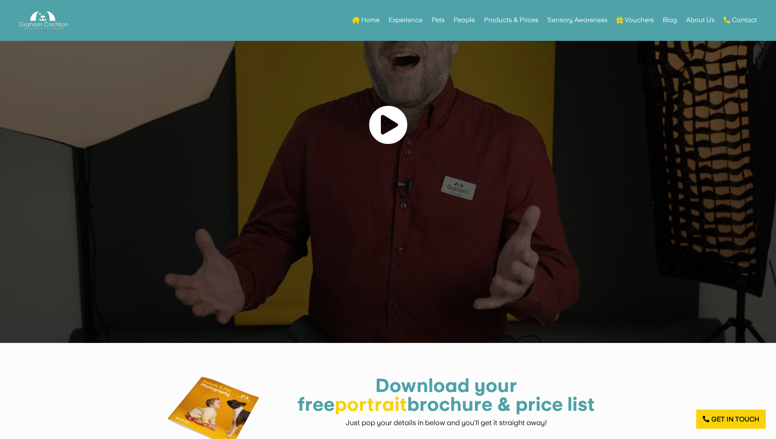 This screenshot has height=439, width=776. I want to click on a: Sensory Awareness, so click(577, 20).